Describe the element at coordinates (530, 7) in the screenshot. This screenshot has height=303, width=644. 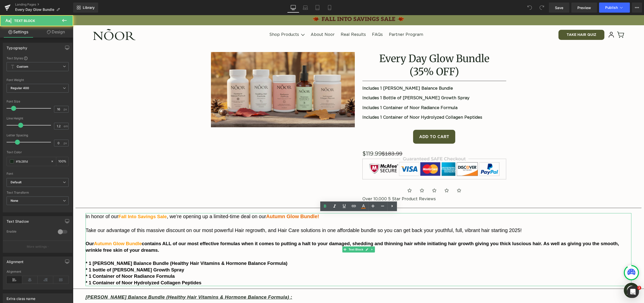
I see `button: Undo` at that location.